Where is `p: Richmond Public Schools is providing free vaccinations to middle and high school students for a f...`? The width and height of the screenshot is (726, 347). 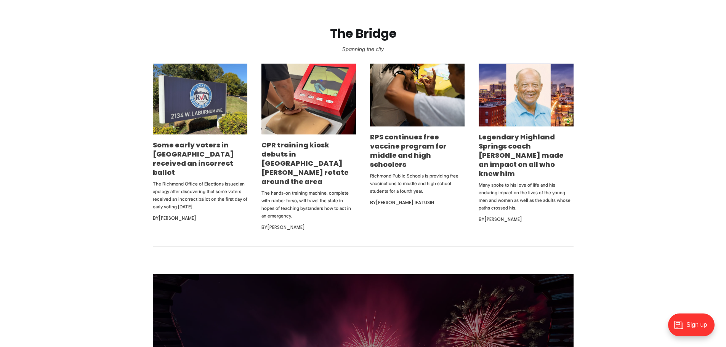
p: Richmond Public Schools is providing free vaccinations to middle and high school students for a f... is located at coordinates (417, 184).